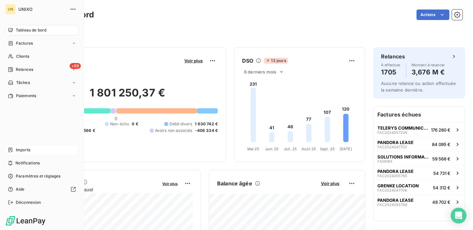  What do you see at coordinates (392, 147) in the screenshot?
I see `span: FAC2024047703` at bounding box center [392, 147].